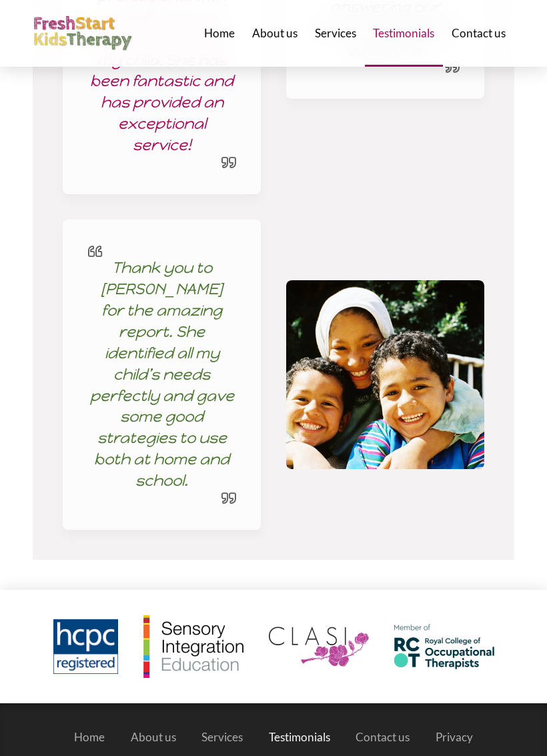 Image resolution: width=547 pixels, height=756 pixels. Describe the element at coordinates (222, 736) in the screenshot. I see `a: Services` at that location.